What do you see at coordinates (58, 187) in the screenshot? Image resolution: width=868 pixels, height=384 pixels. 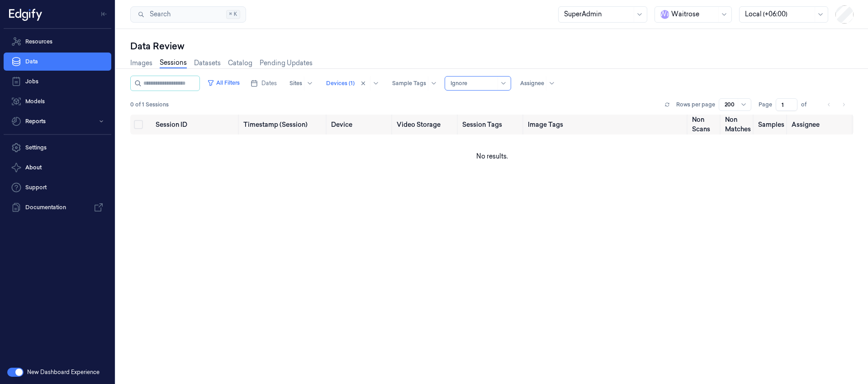 I see `a: Support` at bounding box center [58, 187].